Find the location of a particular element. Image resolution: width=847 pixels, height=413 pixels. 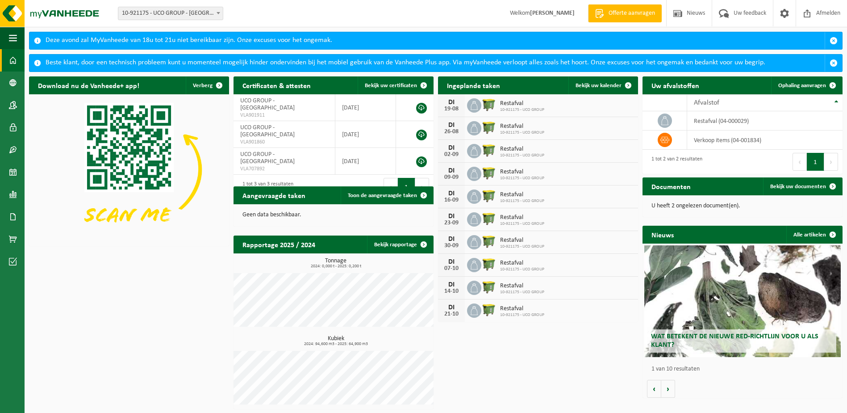

span: Toon de aangevraagde taken is located at coordinates (382, 195).